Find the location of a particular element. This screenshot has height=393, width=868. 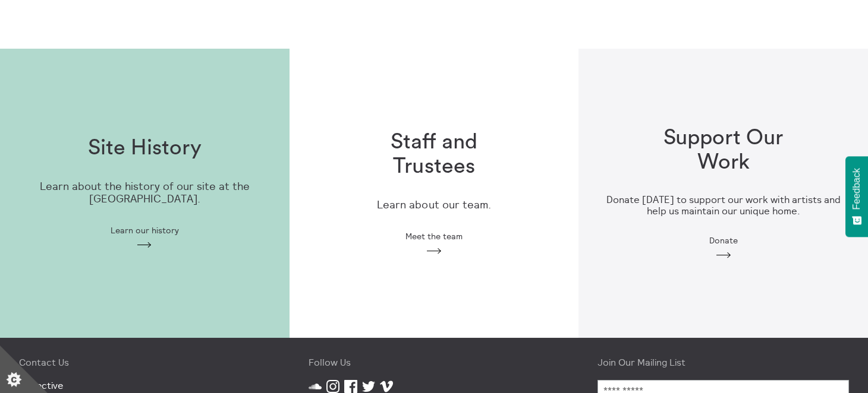

span: Feedback is located at coordinates (857, 189).